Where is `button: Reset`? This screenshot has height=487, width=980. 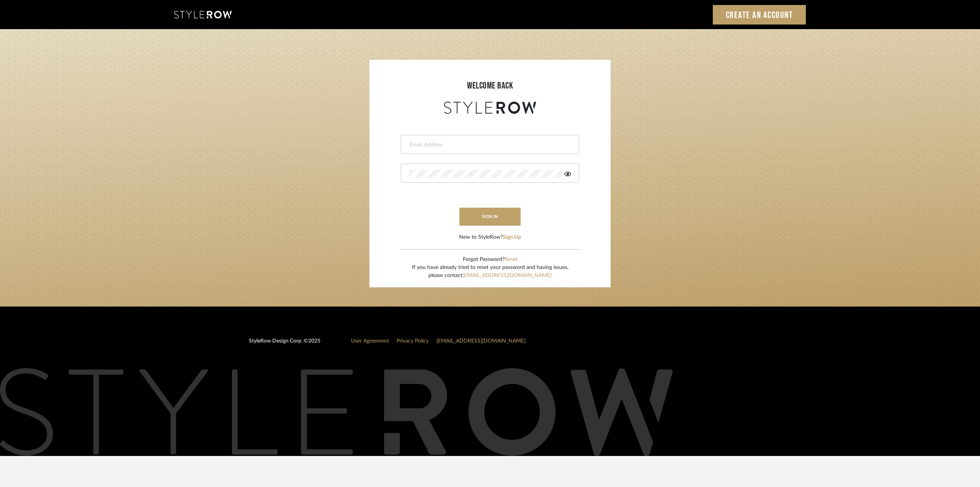
button: Reset is located at coordinates (511, 259).